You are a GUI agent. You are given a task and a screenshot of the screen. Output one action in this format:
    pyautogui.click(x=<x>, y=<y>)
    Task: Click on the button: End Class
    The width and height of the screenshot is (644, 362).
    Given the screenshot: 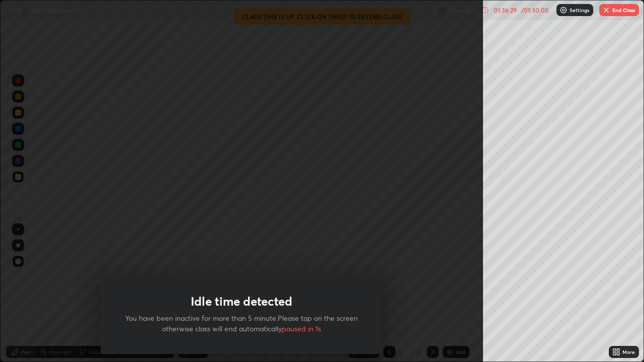 What is the action you would take?
    pyautogui.click(x=619, y=10)
    